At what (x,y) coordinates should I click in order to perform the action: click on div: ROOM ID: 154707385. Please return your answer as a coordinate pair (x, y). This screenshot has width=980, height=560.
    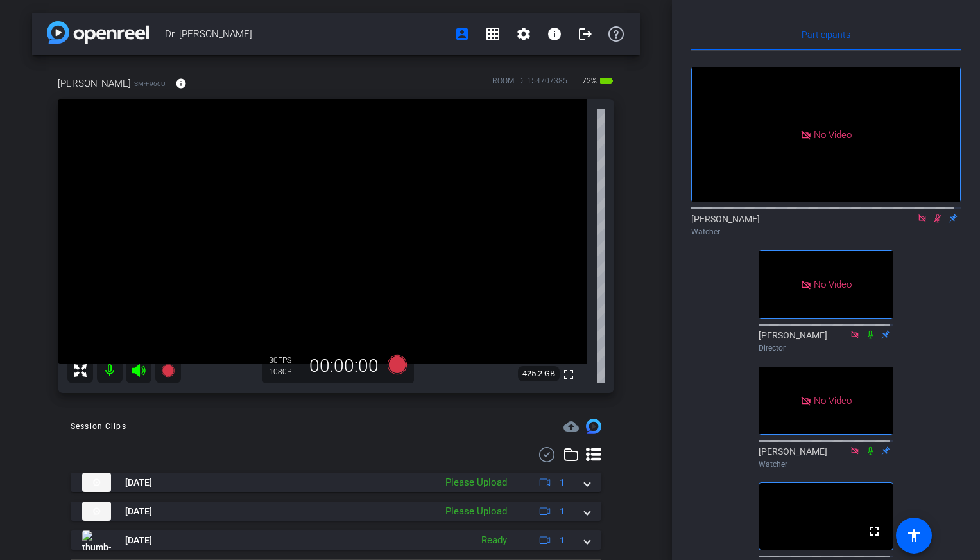
    Looking at the image, I should click on (530, 84).